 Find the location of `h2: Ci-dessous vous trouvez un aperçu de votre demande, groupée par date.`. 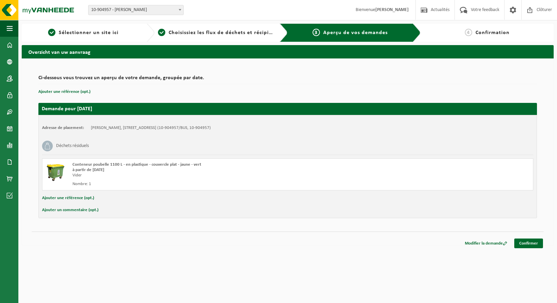

h2: Ci-dessous vous trouvez un aperçu de votre demande, groupée par date. is located at coordinates (288, 79).